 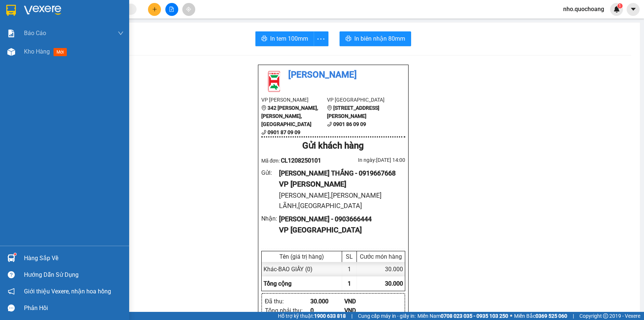 What do you see at coordinates (289, 38) in the screenshot?
I see `span: In tem 100mm` at bounding box center [289, 38].